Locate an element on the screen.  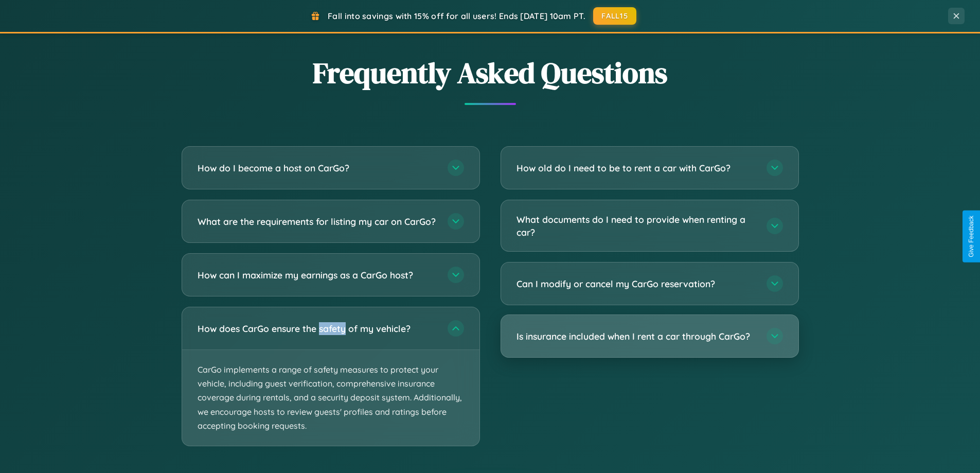
h3: How old do I need to be to rent a car with CarGo? is located at coordinates (637, 168).